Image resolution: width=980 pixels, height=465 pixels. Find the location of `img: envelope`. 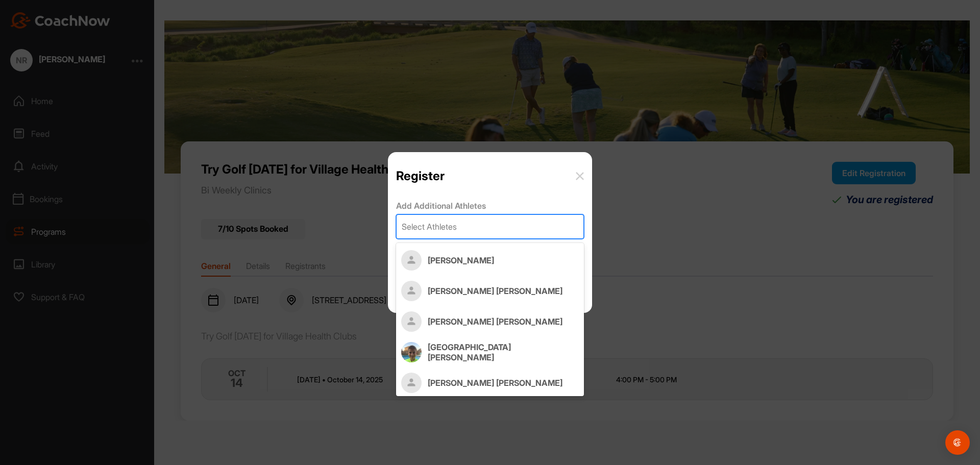

img: envelope is located at coordinates (580, 176).